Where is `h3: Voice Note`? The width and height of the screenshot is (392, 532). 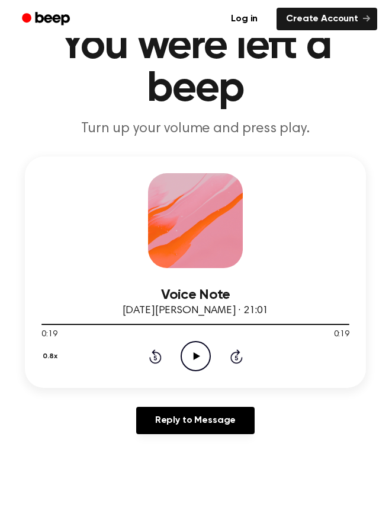 h3: Voice Note is located at coordinates (196, 295).